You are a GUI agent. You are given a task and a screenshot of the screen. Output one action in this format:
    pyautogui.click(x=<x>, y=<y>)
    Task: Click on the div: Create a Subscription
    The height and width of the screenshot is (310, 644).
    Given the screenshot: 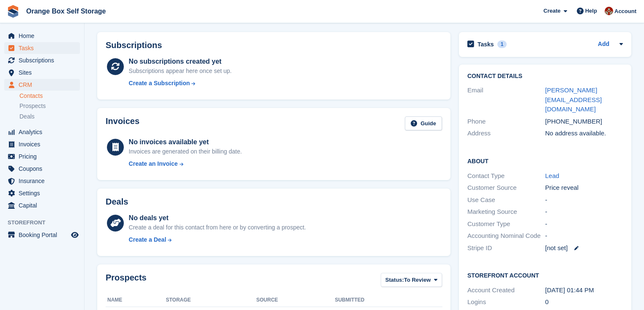 What is the action you would take?
    pyautogui.click(x=159, y=83)
    